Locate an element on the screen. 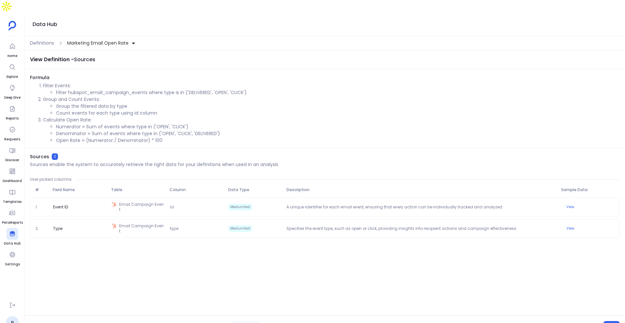 The width and height of the screenshot is (625, 323). li: Numerator = Sum of events where type in ('OPEN', 'CLICK') is located at coordinates (338, 127).